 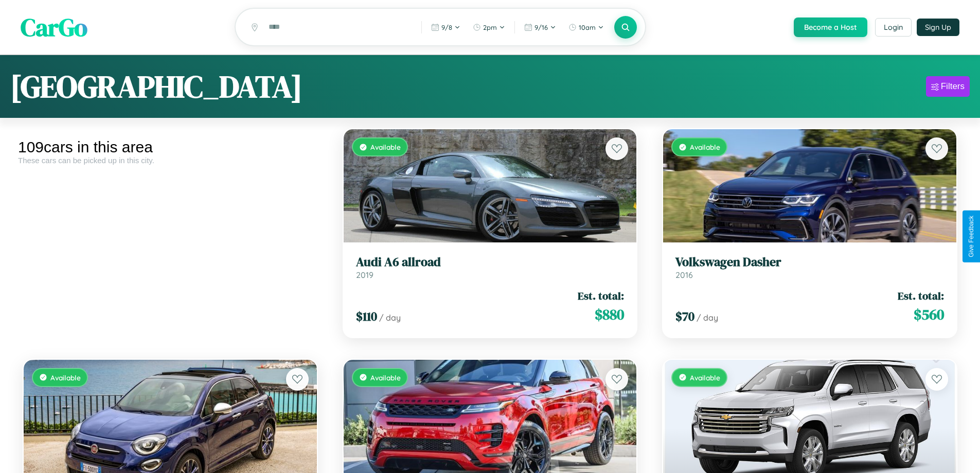 I want to click on a: Audi A6 allroad2019, so click(x=490, y=267).